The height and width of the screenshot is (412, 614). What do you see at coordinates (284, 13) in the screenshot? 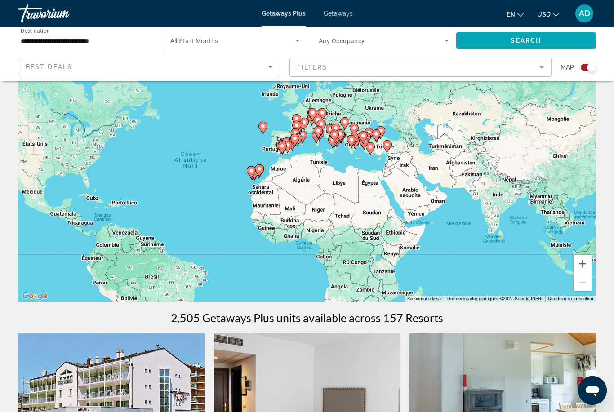
I see `a: Getaways Plus` at bounding box center [284, 13].